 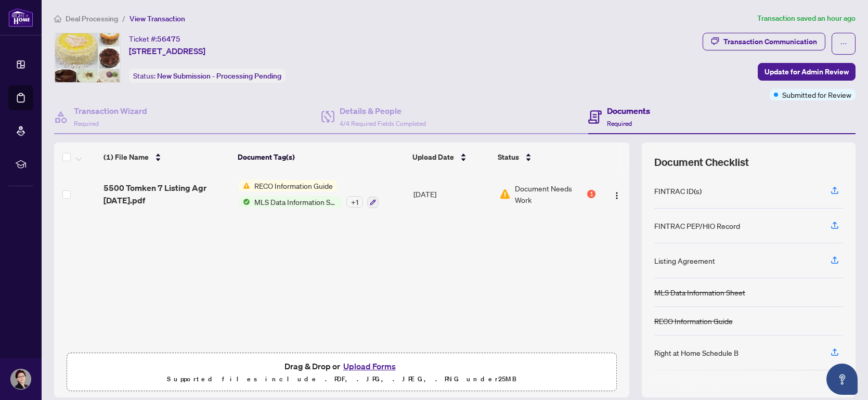 What do you see at coordinates (549, 194) in the screenshot?
I see `span: Document Needs Work` at bounding box center [549, 194].